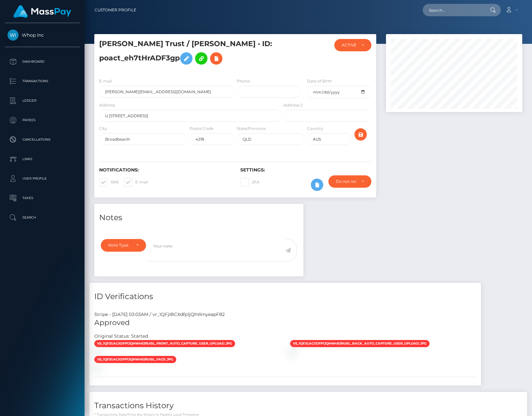  Describe the element at coordinates (285, 323) in the screenshot. I see `h5: Approved` at that location.